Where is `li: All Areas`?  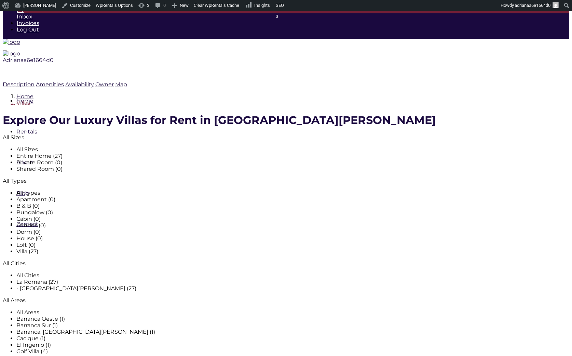
li: All Areas is located at coordinates (234, 312).